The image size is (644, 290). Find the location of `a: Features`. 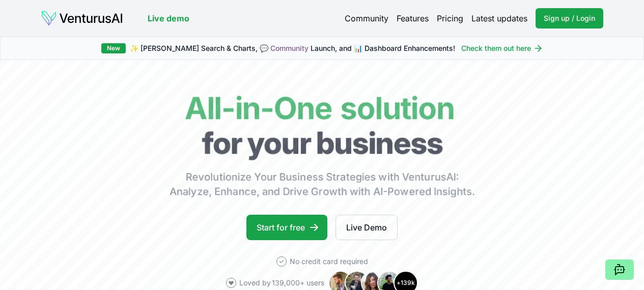

a: Features is located at coordinates (413, 19).